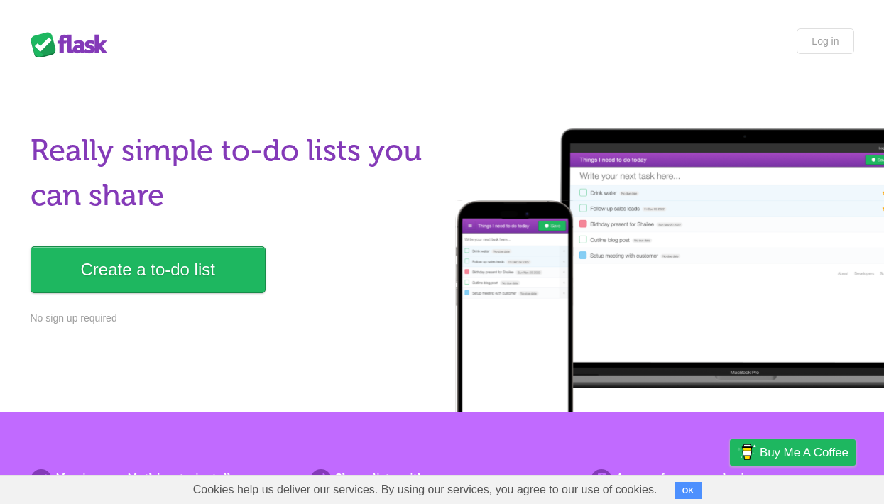  What do you see at coordinates (73, 45) in the screenshot?
I see `div: Flask Lists` at bounding box center [73, 45].